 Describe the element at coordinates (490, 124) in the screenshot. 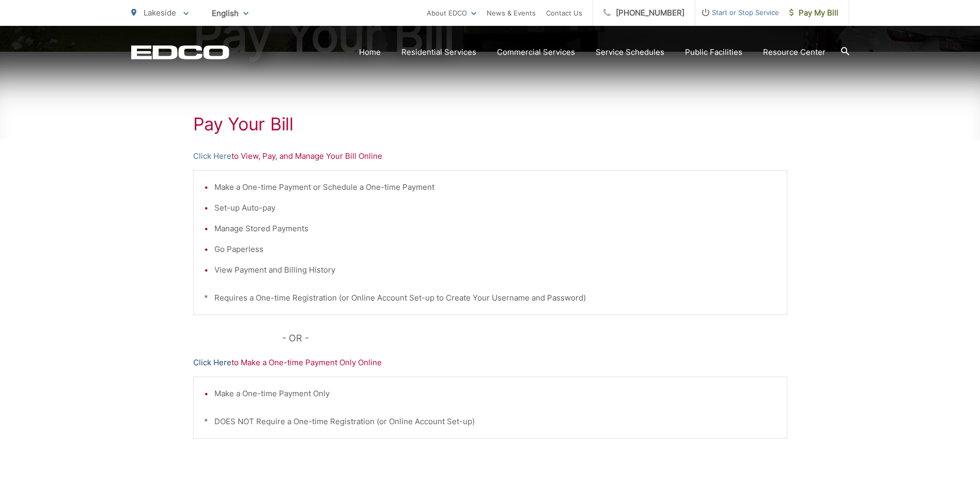

I see `h1: Pay Your Bill` at that location.